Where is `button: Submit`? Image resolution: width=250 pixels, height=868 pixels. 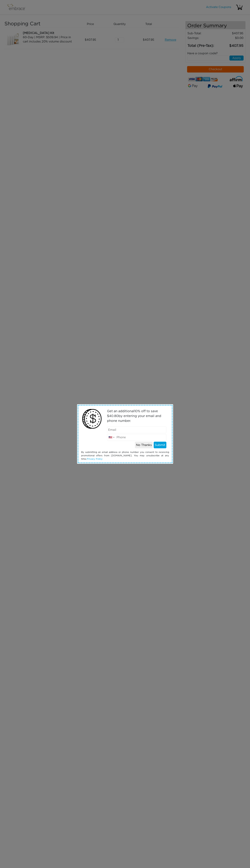 button: Submit is located at coordinates (160, 445).